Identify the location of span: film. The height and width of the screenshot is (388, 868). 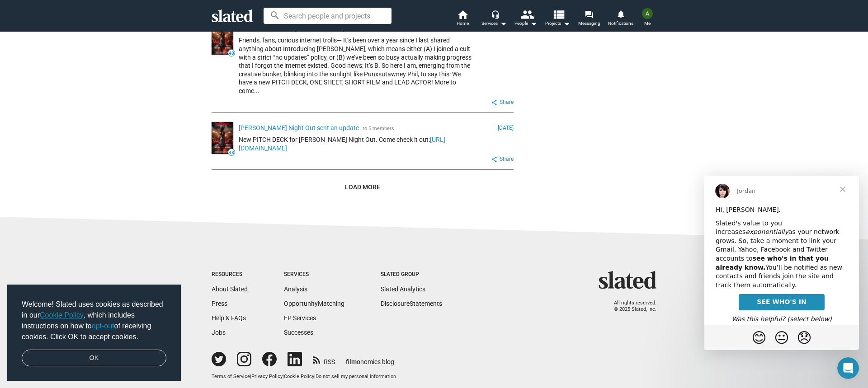
(352, 362).